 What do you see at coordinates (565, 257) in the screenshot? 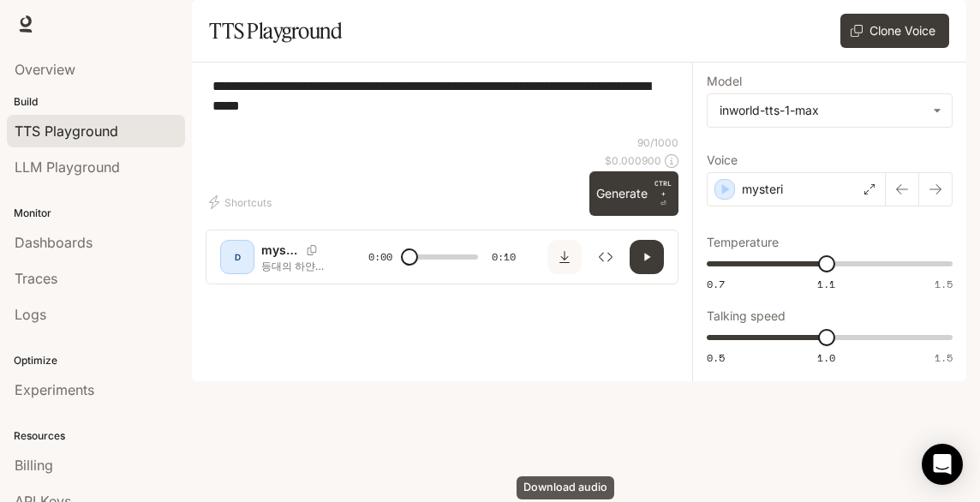
I see `button: Download audio` at bounding box center [565, 257].